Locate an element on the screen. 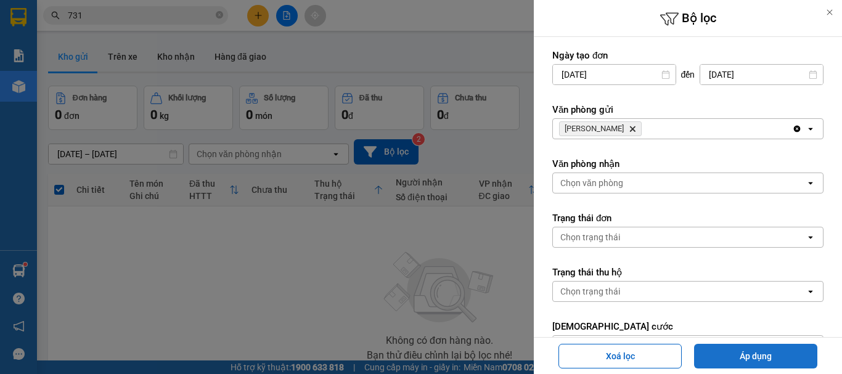  button: Xoá lọc is located at coordinates (620, 356).